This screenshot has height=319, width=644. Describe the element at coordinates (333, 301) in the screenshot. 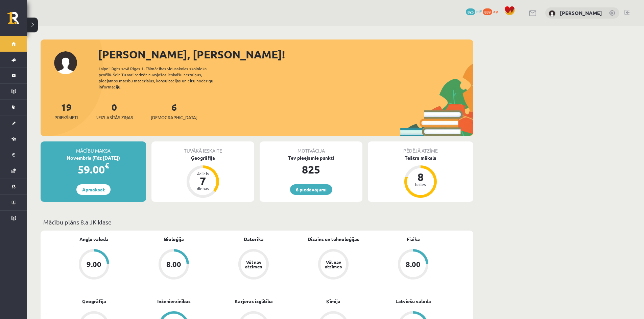

I see `a: Ķīmija` at that location.